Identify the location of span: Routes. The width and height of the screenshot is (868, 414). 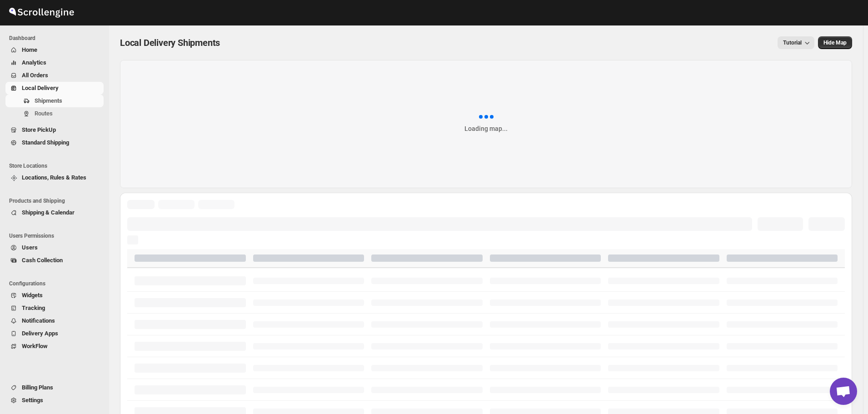
(43, 114).